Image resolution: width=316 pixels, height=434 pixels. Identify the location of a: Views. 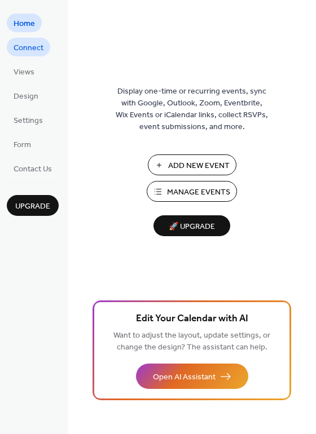
(24, 71).